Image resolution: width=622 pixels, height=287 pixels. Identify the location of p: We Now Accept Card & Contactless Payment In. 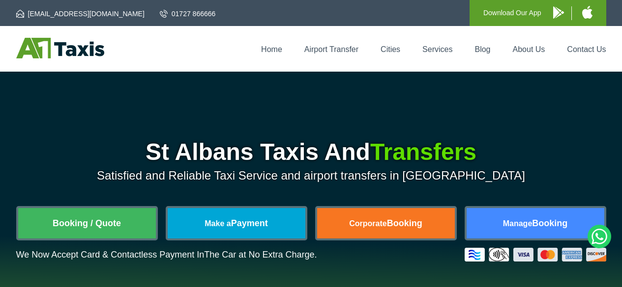
(167, 255).